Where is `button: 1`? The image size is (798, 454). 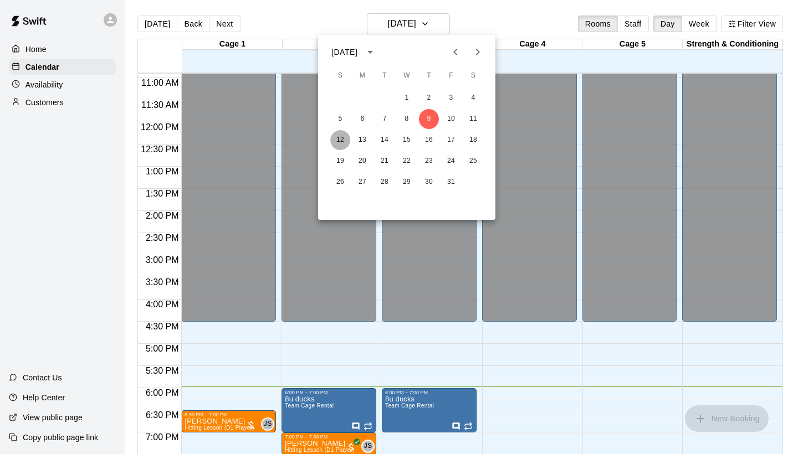
button: 1 is located at coordinates (407, 98).